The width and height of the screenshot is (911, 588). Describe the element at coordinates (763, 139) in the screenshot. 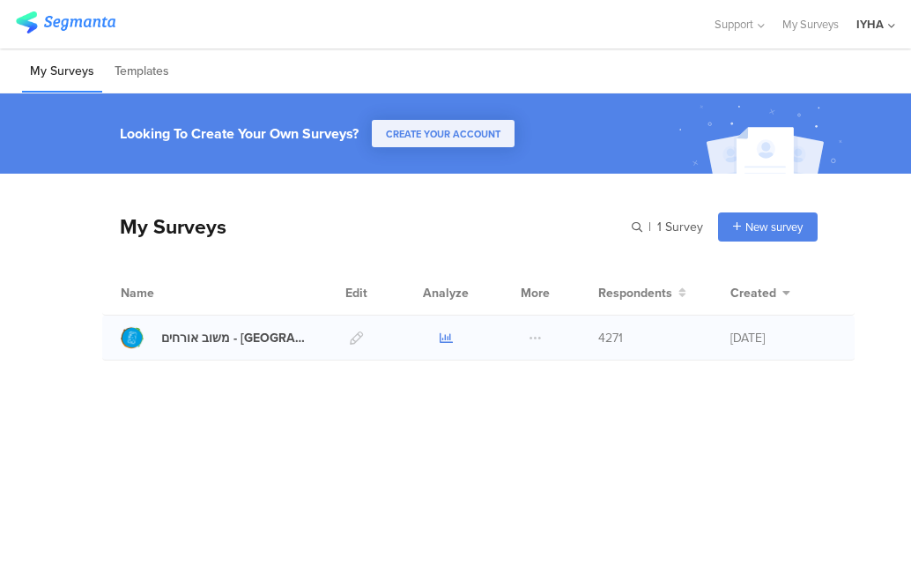

I see `img: create_account_image.svg` at that location.